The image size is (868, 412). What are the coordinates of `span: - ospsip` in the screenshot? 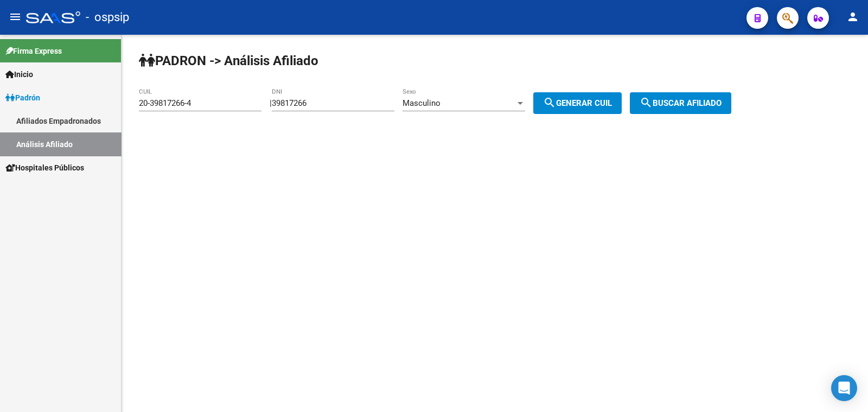 It's located at (107, 17).